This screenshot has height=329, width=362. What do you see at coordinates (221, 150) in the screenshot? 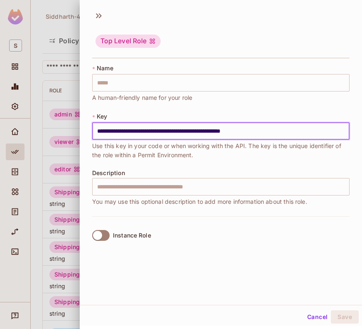
I see `span: Use this key in your code or when working with the API. The key is the unique identifier of the r...` at bounding box center [221, 150].